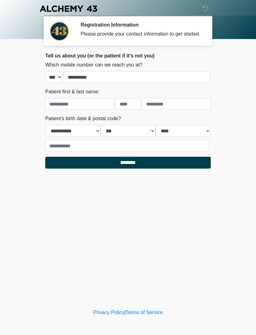 This screenshot has height=335, width=256. I want to click on div: Please provide your contact information to get started., so click(141, 34).